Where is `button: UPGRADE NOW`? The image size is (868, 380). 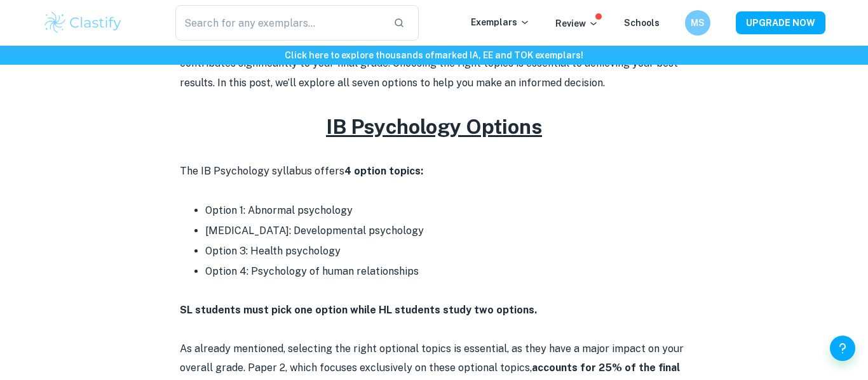
button: UPGRADE NOW is located at coordinates (781, 23).